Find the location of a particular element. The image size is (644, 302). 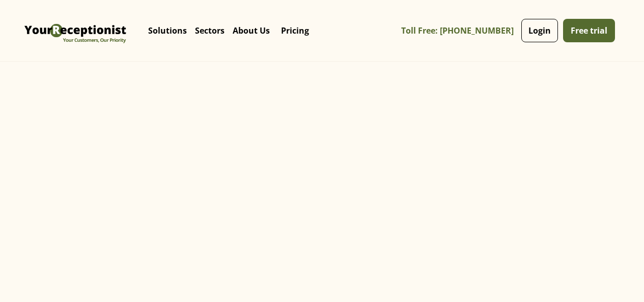

a: Pricing is located at coordinates (294, 30).